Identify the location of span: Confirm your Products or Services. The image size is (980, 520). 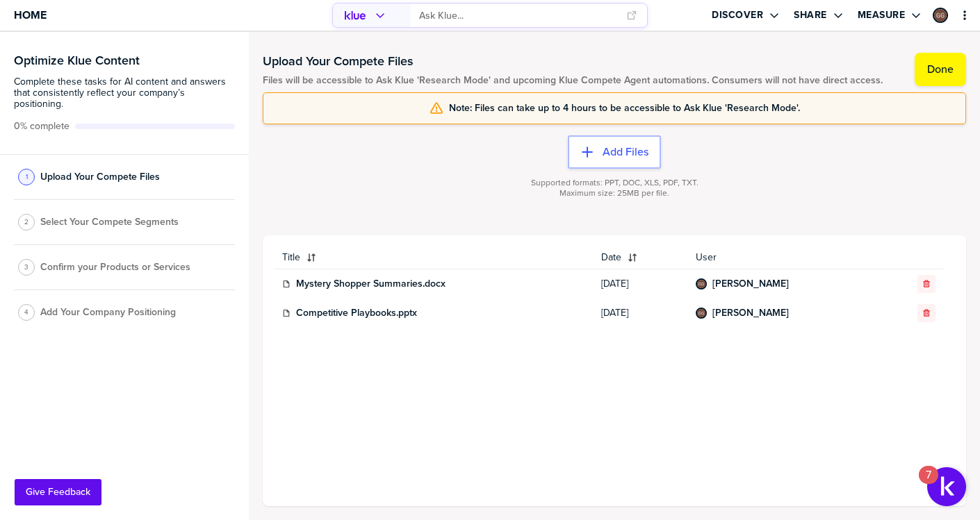
(115, 267).